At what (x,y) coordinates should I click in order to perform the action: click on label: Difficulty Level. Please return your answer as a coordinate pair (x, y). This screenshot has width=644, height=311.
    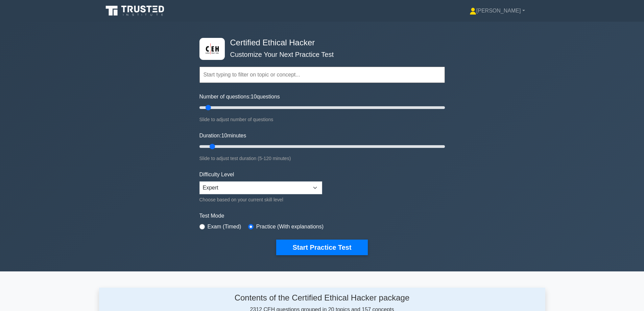
    Looking at the image, I should click on (217, 175).